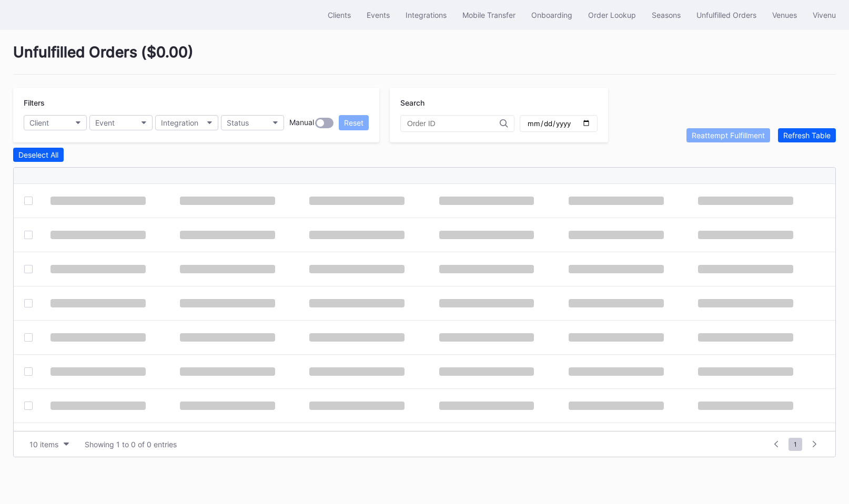 This screenshot has width=849, height=504. I want to click on a: Venues, so click(784, 15).